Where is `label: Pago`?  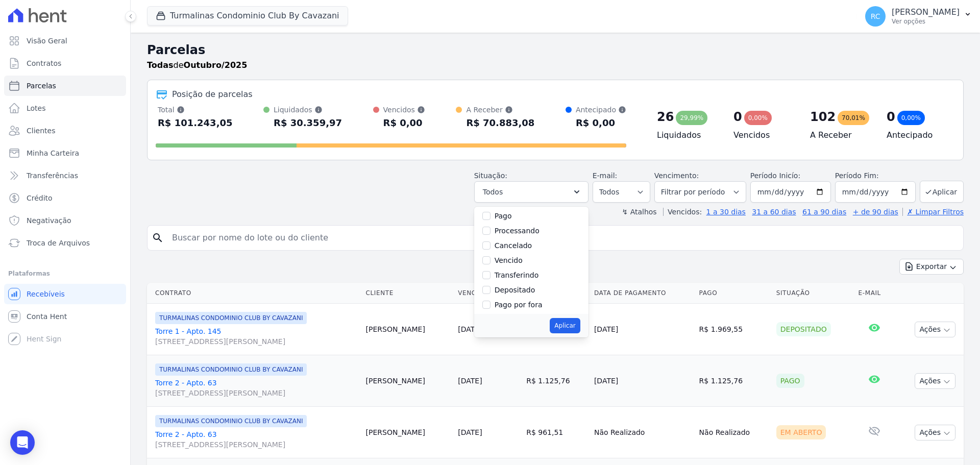
label: Pago is located at coordinates (503, 216).